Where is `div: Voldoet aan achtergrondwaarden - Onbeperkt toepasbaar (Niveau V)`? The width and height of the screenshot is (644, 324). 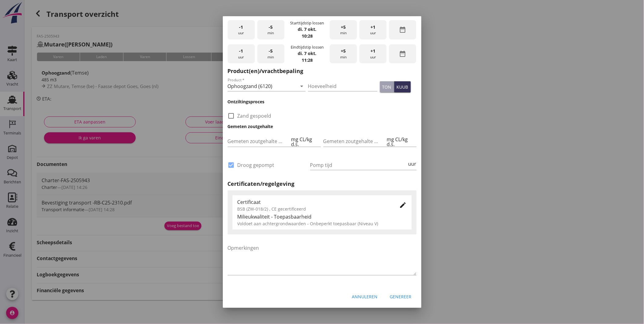 div: Voldoet aan achtergrondwaarden - Onbeperkt toepasbaar (Niveau V) is located at coordinates (322, 223).